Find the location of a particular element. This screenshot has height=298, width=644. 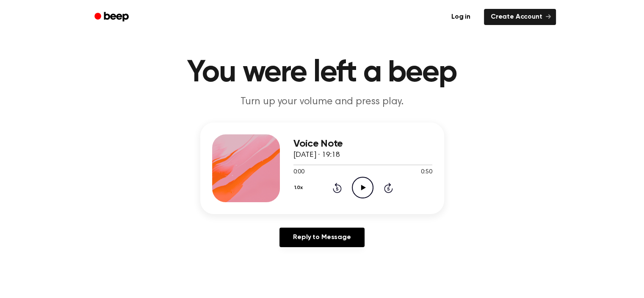

h1: You were left a beep is located at coordinates (322, 73).